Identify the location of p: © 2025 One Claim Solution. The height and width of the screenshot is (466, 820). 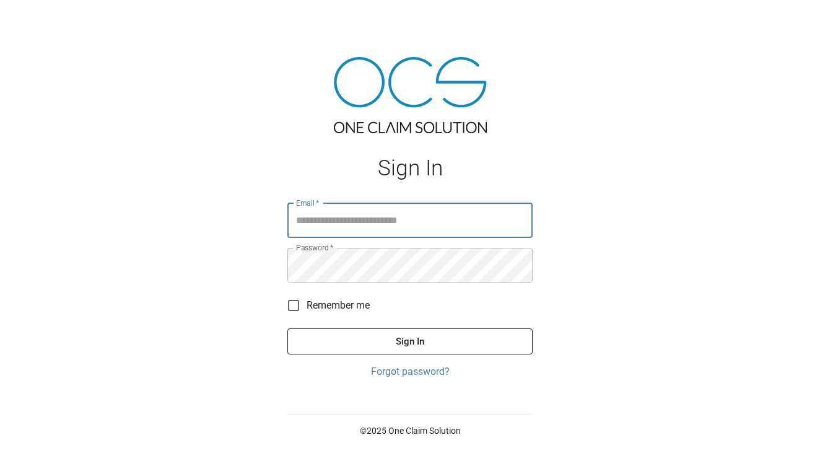
(410, 430).